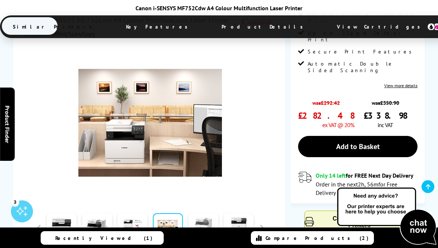  I want to click on span: Key Features, so click(159, 27).